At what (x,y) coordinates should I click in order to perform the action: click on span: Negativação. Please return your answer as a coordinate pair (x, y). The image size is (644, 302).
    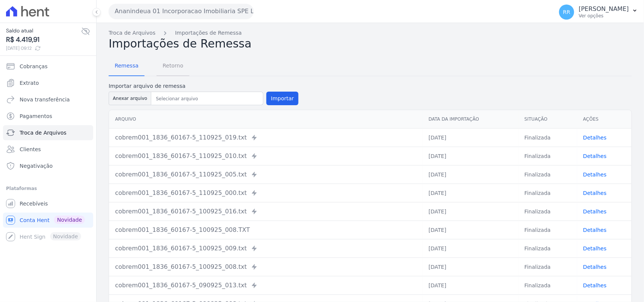
    Looking at the image, I should click on (36, 166).